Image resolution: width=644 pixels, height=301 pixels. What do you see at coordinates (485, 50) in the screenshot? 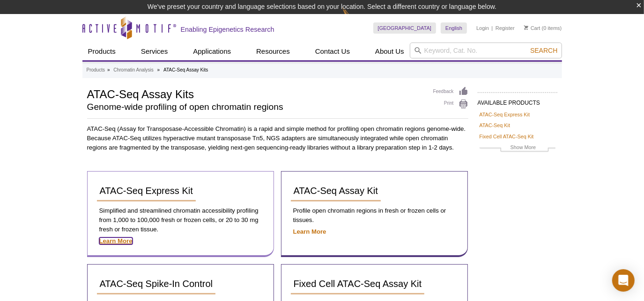
I see `input: Keyword, Cat. No.` at bounding box center [485, 50].